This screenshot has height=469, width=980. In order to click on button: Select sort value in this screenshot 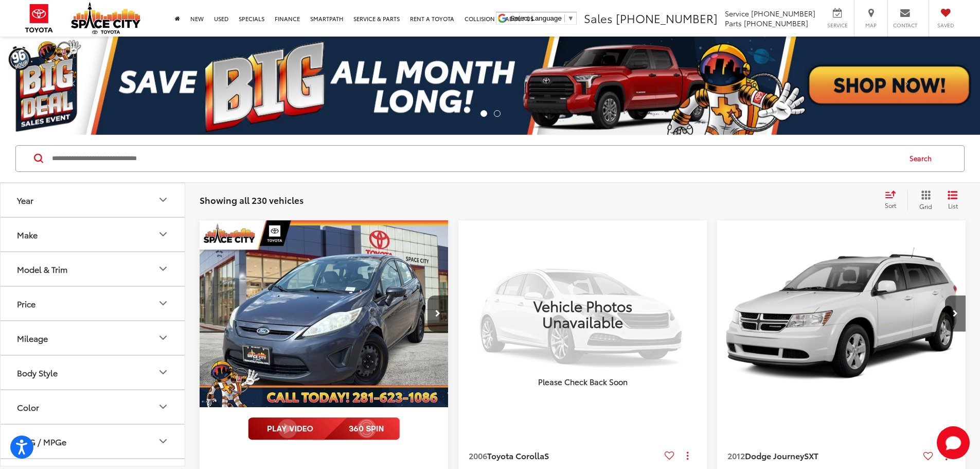, I will do `click(894, 200)`.